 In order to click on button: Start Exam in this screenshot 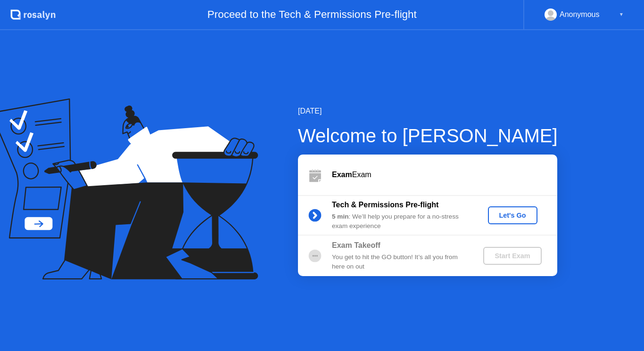, I will do `click(512, 256)`.